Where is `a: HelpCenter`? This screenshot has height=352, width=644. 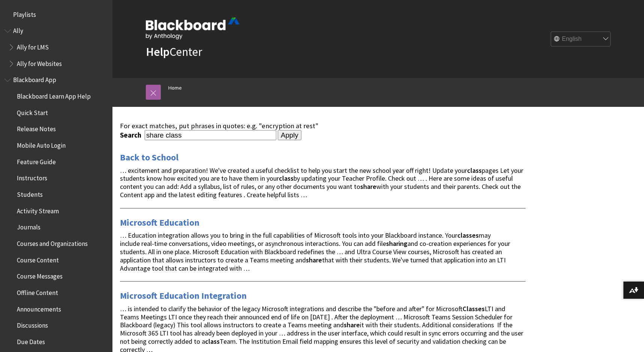 a: HelpCenter is located at coordinates (174, 52).